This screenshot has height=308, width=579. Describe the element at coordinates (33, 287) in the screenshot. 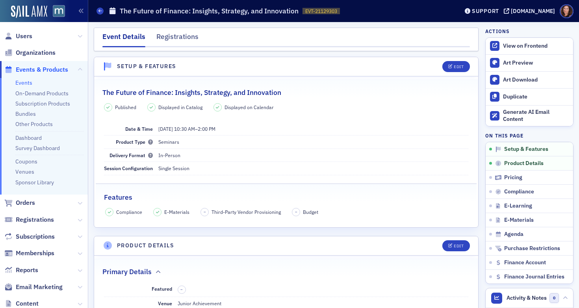

I see `a: Email Marketing` at that location.